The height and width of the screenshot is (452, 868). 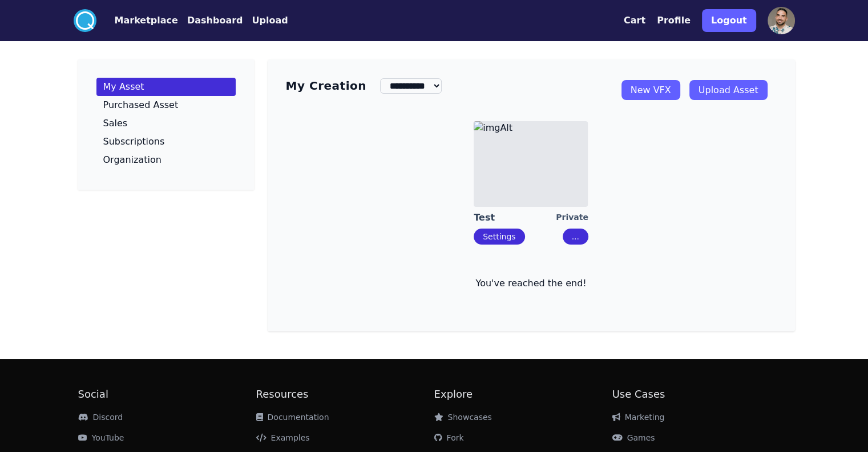 I want to click on p: Sales, so click(x=115, y=123).